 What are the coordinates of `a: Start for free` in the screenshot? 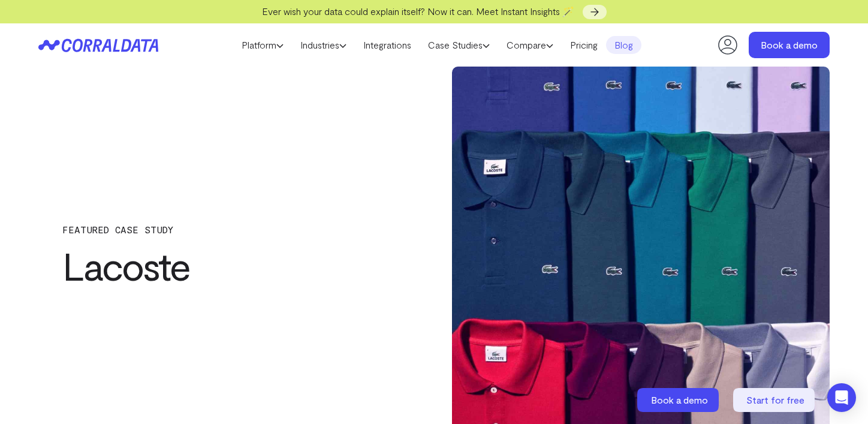 It's located at (775, 400).